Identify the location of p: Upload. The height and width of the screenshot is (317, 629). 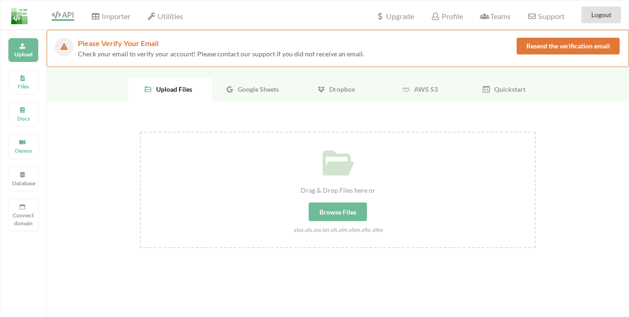
(23, 54).